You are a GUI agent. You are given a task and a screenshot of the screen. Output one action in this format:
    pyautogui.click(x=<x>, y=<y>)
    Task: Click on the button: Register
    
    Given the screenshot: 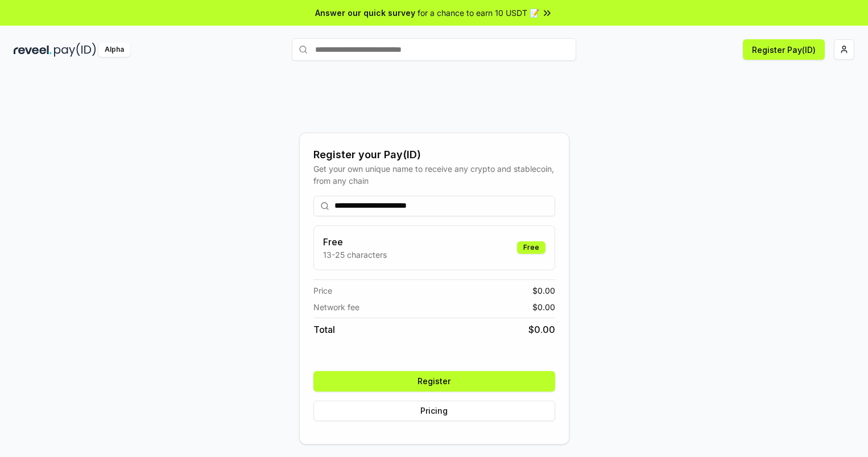 What is the action you would take?
    pyautogui.click(x=434, y=381)
    